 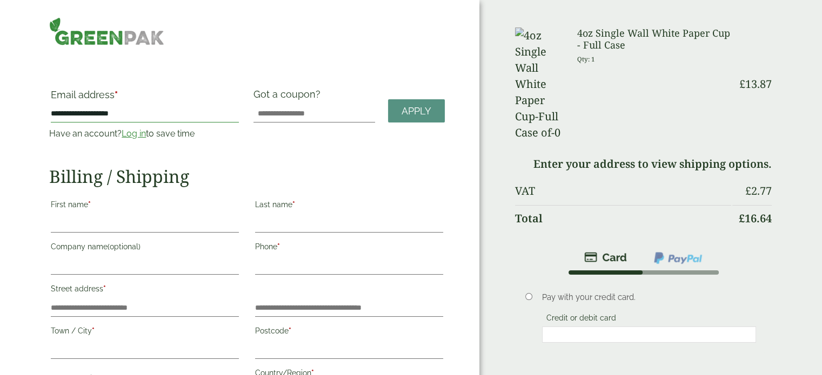 I want to click on img: 4oz Single Wall White Paper Cup-Full Case of-0, so click(x=539, y=84).